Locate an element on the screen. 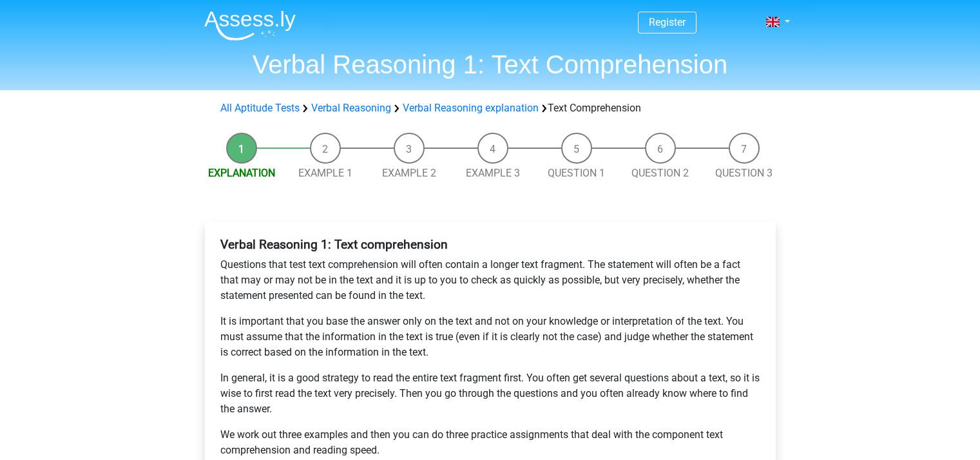  a: Example 3 is located at coordinates (493, 173).